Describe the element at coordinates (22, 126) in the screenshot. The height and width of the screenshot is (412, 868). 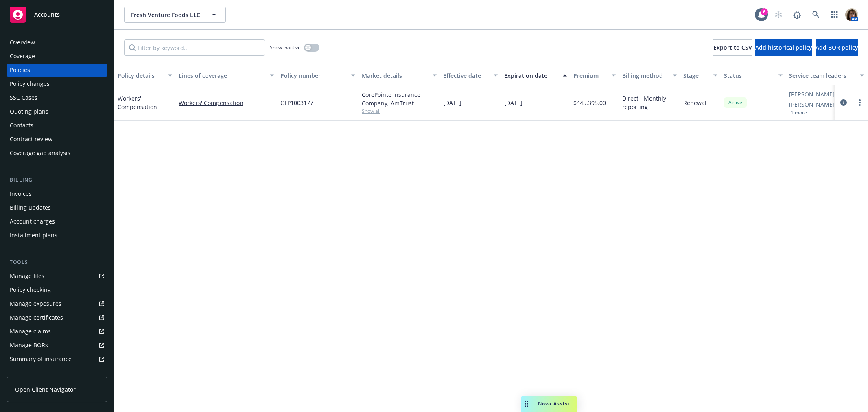
I see `div: Contacts` at that location.